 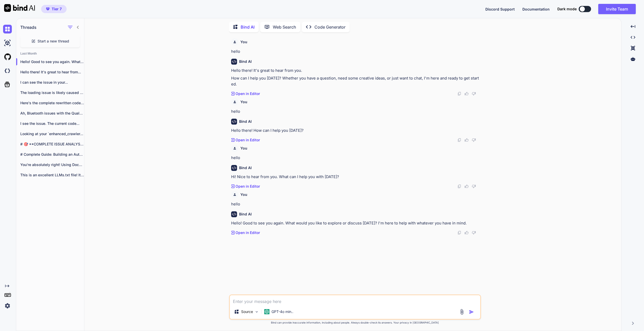 What do you see at coordinates (52, 165) in the screenshot?
I see `p: You're absolutely right! Using Docker would be...` at bounding box center [52, 165].